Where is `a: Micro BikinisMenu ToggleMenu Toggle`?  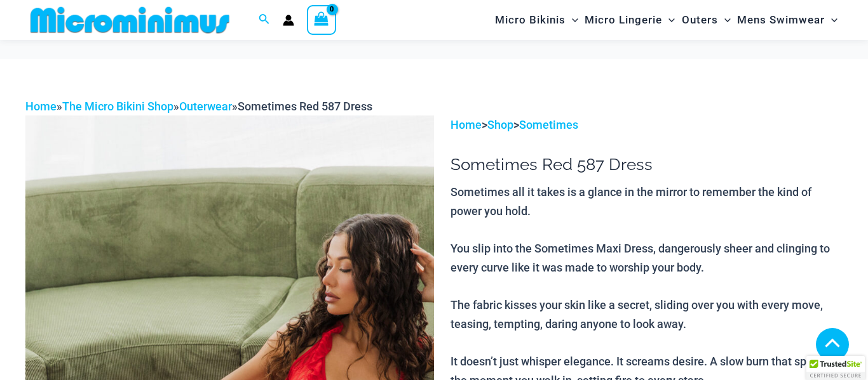 a: Micro BikinisMenu ToggleMenu Toggle is located at coordinates (536, 20).